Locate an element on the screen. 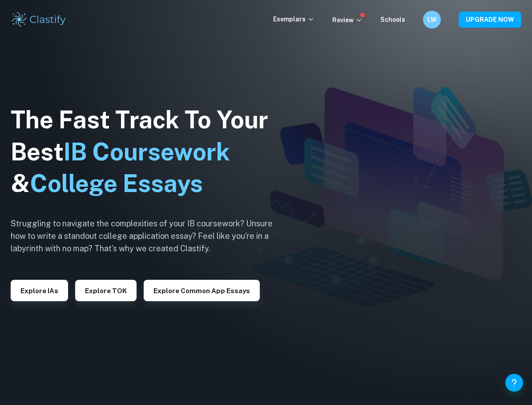 This screenshot has height=405, width=532. button: Explore IAs is located at coordinates (39, 290).